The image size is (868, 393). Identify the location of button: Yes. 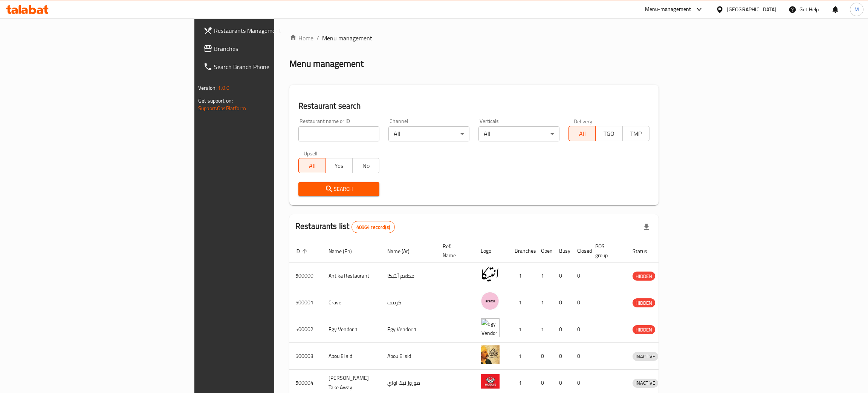
(339, 166).